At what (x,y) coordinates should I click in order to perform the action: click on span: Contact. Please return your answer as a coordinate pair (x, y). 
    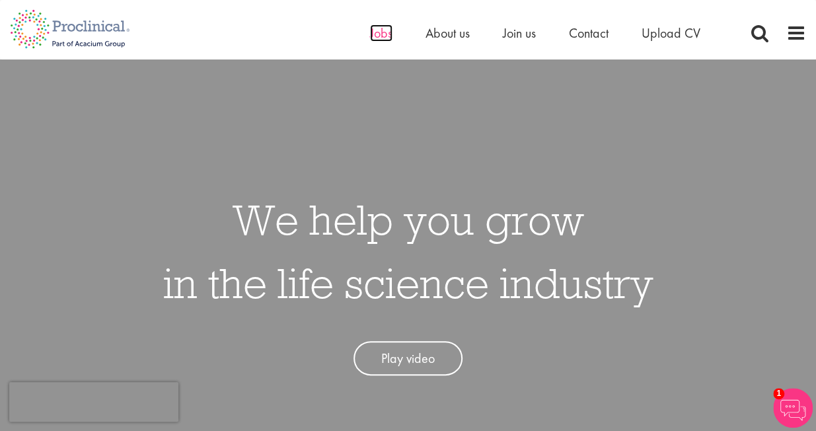
    Looking at the image, I should click on (589, 33).